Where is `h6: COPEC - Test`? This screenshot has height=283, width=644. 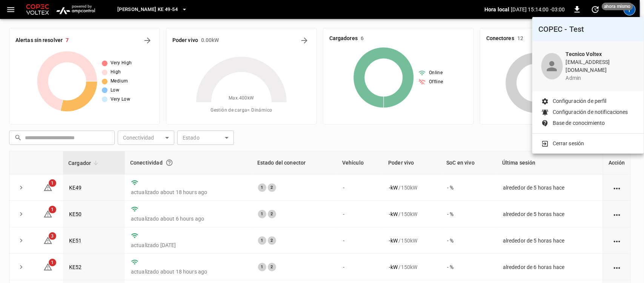
h6: COPEC - Test is located at coordinates (588, 29).